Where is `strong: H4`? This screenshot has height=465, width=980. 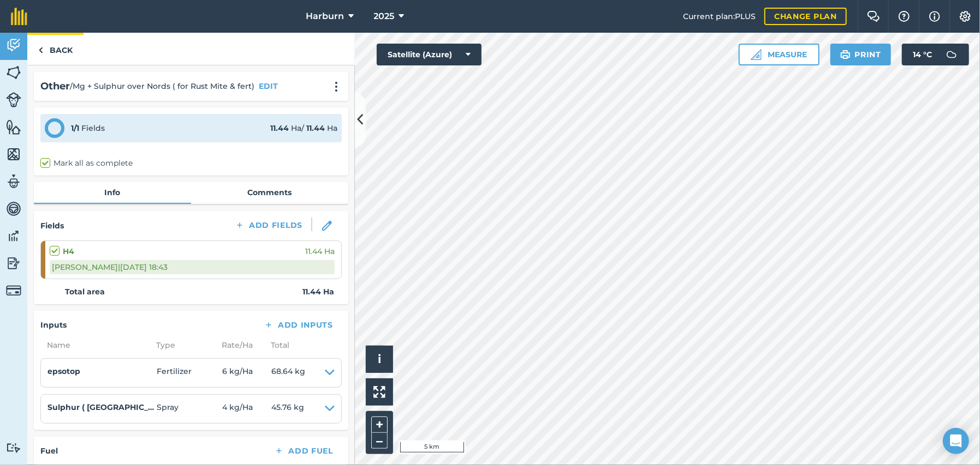
strong: H4 is located at coordinates (68, 252).